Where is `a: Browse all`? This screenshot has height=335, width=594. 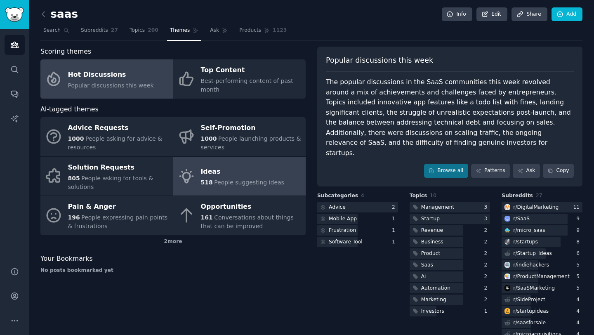 a: Browse all is located at coordinates (446, 171).